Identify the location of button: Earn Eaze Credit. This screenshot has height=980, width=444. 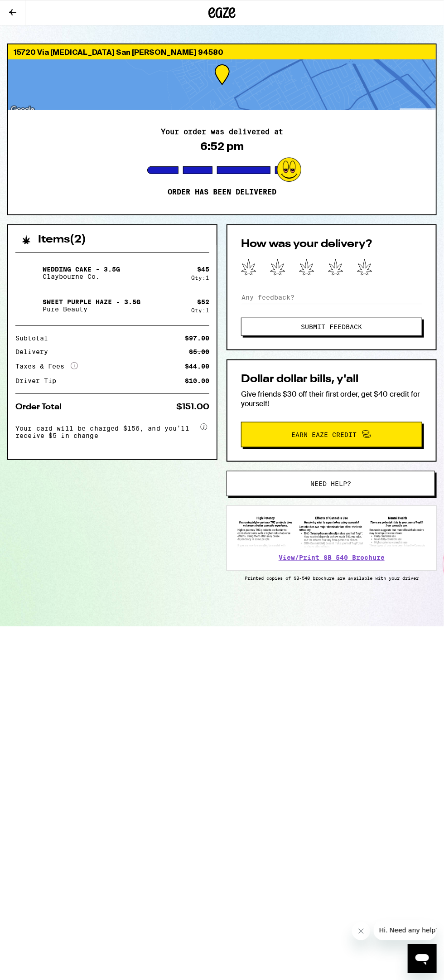
(332, 435).